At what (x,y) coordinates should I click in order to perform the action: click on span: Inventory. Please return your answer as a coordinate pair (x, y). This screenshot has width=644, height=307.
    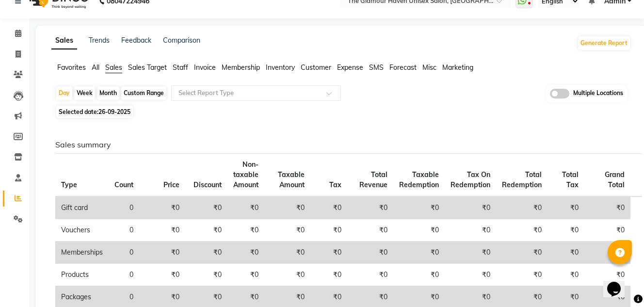
    Looking at the image, I should click on (280, 68).